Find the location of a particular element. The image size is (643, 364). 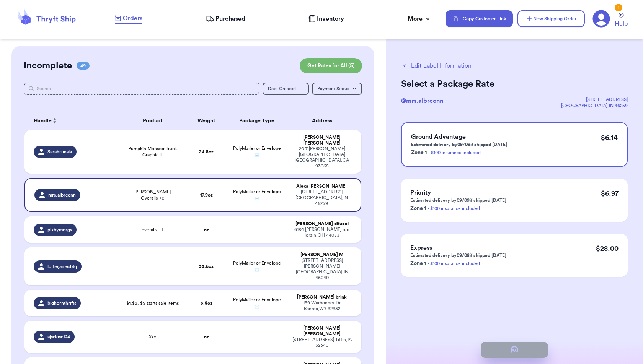

h2: Incomplete is located at coordinates (48, 66).